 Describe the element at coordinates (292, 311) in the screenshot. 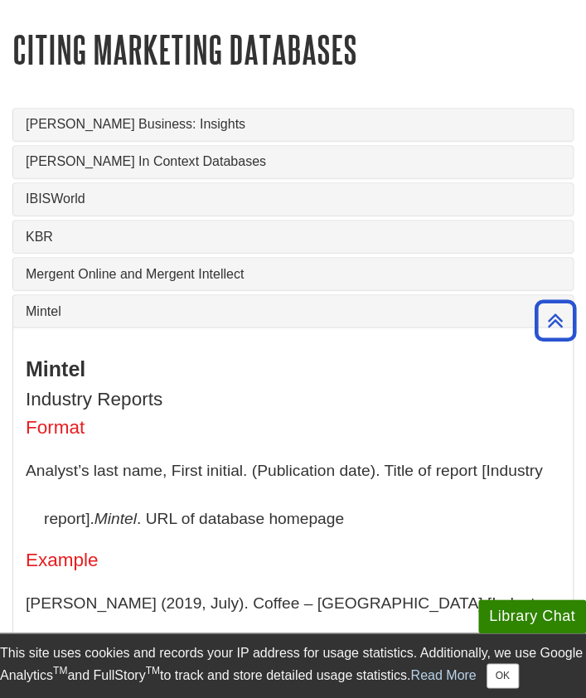

I see `a: Mintel` at that location.